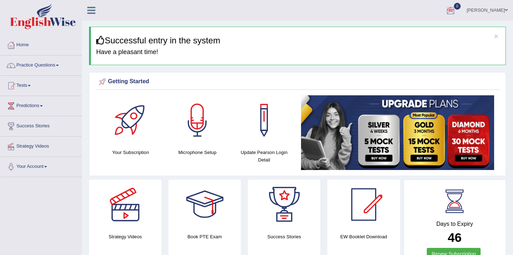  What do you see at coordinates (457, 6) in the screenshot?
I see `span: 0` at bounding box center [457, 6].